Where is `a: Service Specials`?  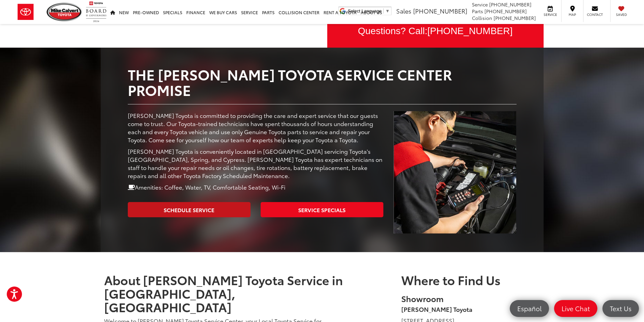 a: Service Specials is located at coordinates (322, 209).